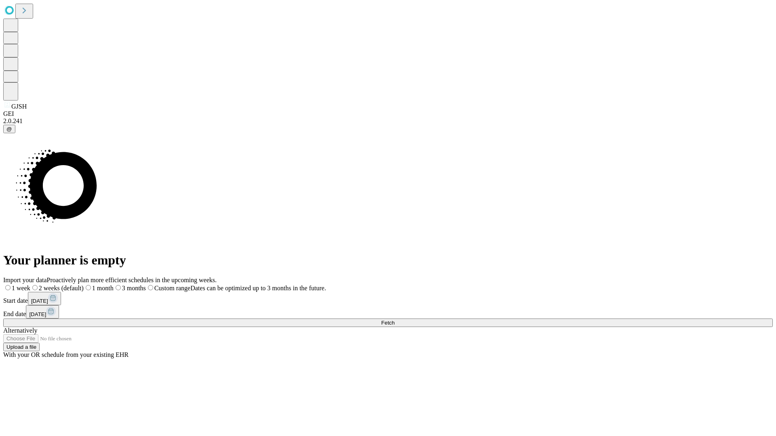 The height and width of the screenshot is (436, 776). Describe the element at coordinates (118, 288) in the screenshot. I see `input: 3 months` at that location.